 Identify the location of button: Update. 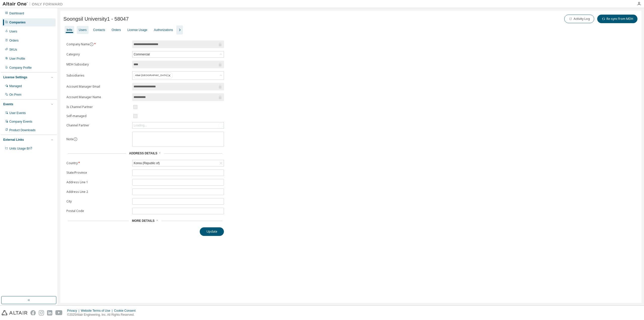
(212, 232).